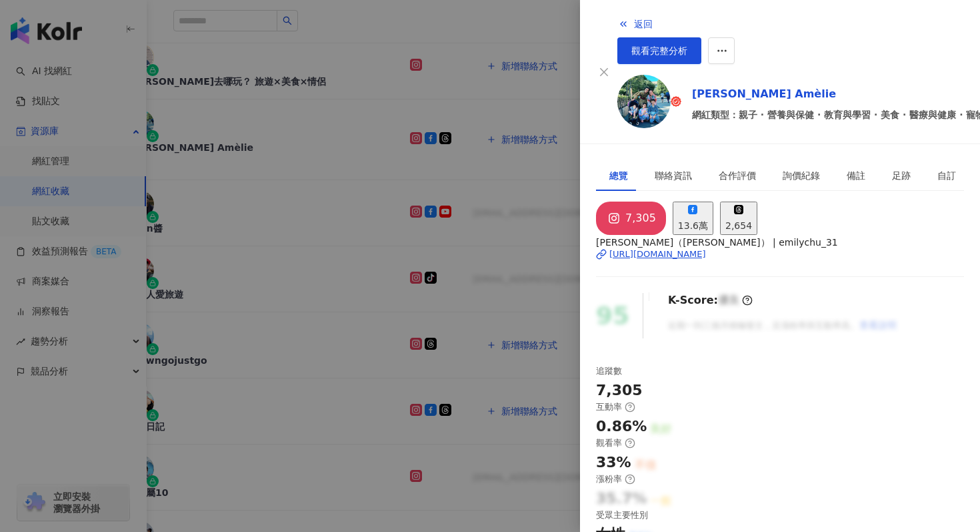 This screenshot has height=532, width=980. Describe the element at coordinates (693, 218) in the screenshot. I see `button: 13.6萬` at that location.